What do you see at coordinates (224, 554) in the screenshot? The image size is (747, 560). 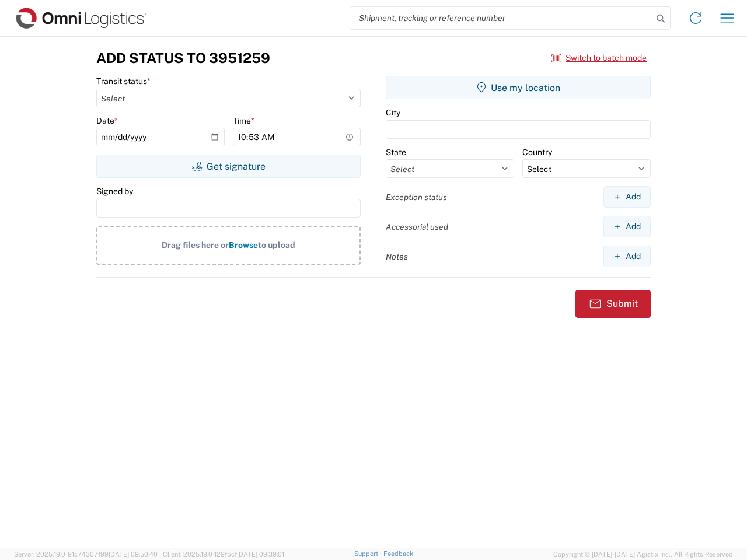 I see `span: Client: 2025.19.0-129fbcf` at bounding box center [224, 554].